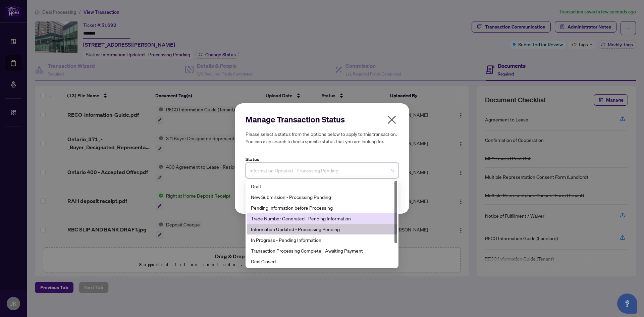  I want to click on h5: Please select a status from the options below to apply to this transaction. You can also search t..., so click(322, 138).